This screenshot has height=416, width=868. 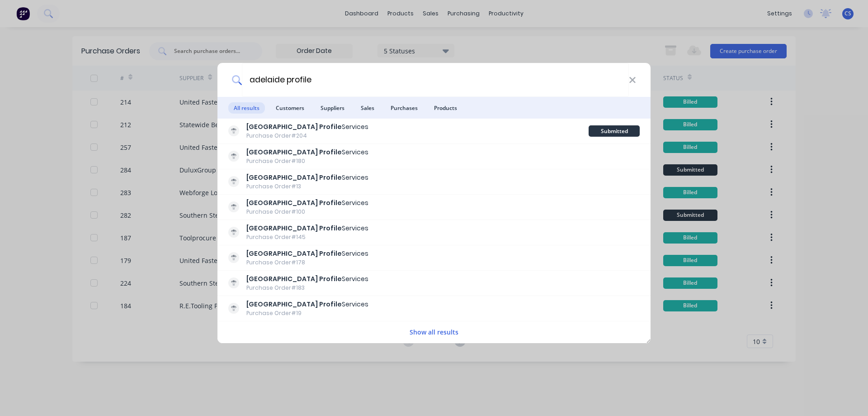 I want to click on div: Purchase Order #204, so click(x=308, y=136).